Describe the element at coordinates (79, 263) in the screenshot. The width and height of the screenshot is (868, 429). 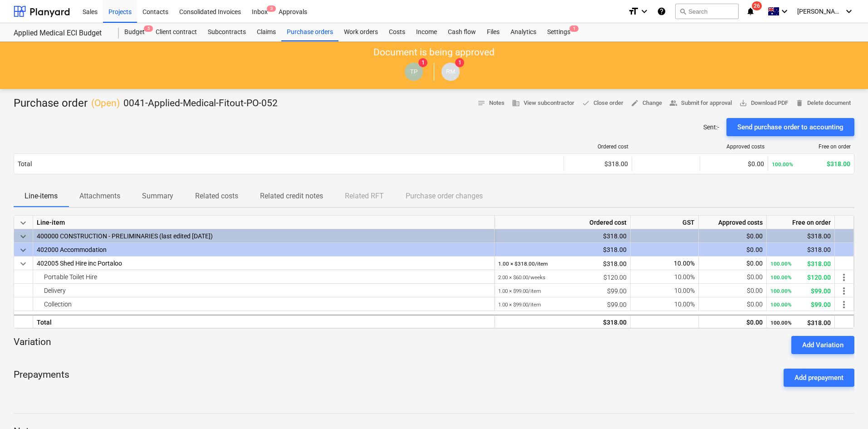
I see `span: 402005 Shed Hire inc Portaloo` at that location.